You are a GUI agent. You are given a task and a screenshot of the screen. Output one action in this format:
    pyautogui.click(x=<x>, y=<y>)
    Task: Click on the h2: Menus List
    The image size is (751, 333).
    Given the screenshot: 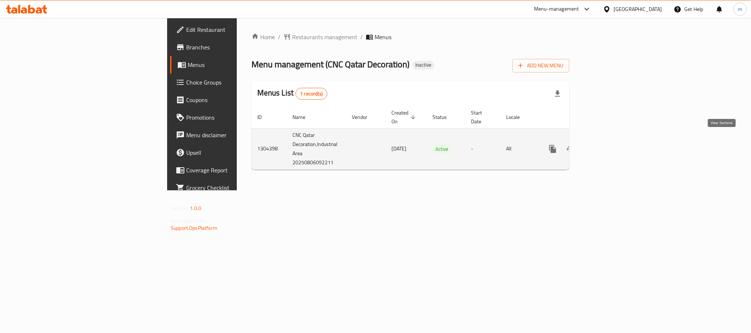 What is the action you would take?
    pyautogui.click(x=292, y=93)
    